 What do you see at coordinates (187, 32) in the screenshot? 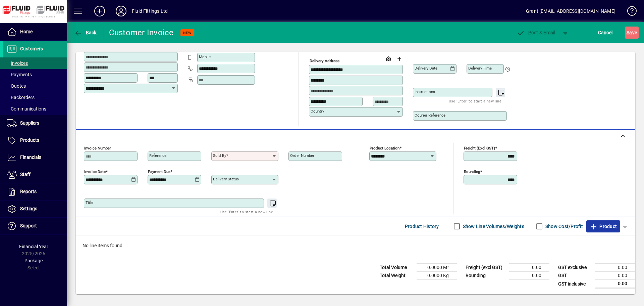
I see `span: NEW` at bounding box center [187, 32].